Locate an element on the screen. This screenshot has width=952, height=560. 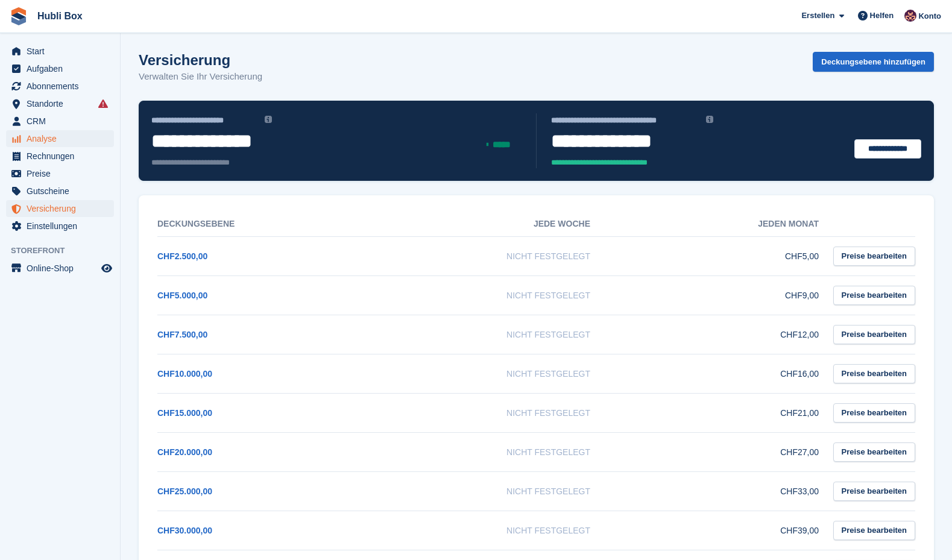
span: Aufgaben is located at coordinates (62, 69).